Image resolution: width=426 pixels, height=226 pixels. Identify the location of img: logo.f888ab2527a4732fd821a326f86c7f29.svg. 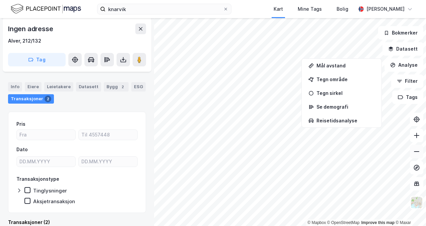
(46, 9).